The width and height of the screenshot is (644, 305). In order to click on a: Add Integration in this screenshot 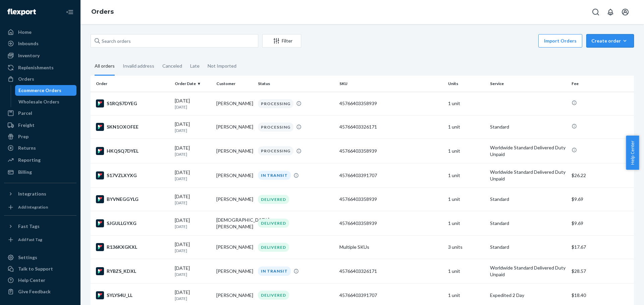, I will do `click(40, 207)`.